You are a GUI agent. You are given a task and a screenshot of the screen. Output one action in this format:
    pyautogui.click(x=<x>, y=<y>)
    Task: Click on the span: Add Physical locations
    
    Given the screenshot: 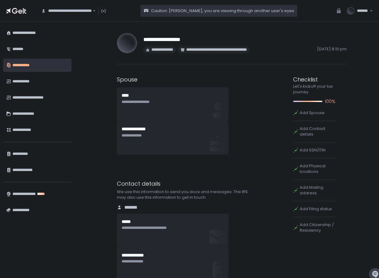 What is the action you would take?
    pyautogui.click(x=318, y=169)
    